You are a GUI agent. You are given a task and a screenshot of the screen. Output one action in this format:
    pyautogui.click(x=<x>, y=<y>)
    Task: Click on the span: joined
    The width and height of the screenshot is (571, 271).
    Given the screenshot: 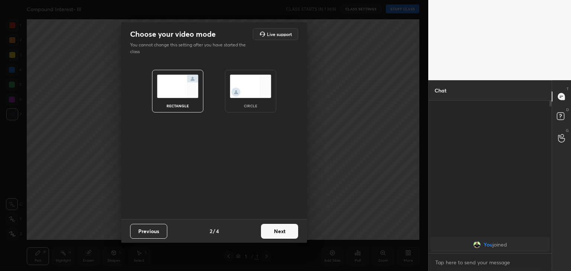 What is the action you would take?
    pyautogui.click(x=499, y=245)
    